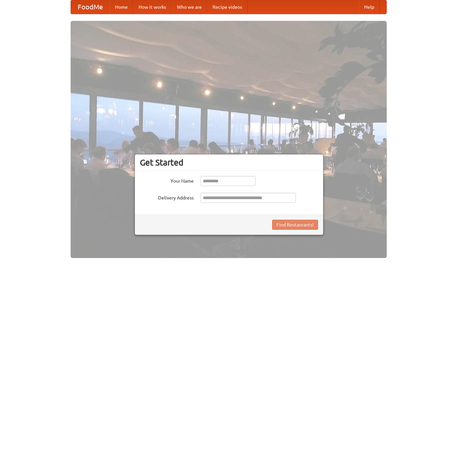 This screenshot has height=476, width=457. Describe the element at coordinates (122, 7) in the screenshot. I see `a: Home` at that location.